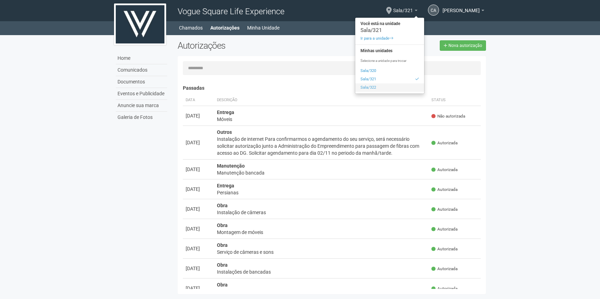 Image resolution: width=600 pixels, height=299 pixels. I want to click on div: Montagem de móveis, so click(321, 232).